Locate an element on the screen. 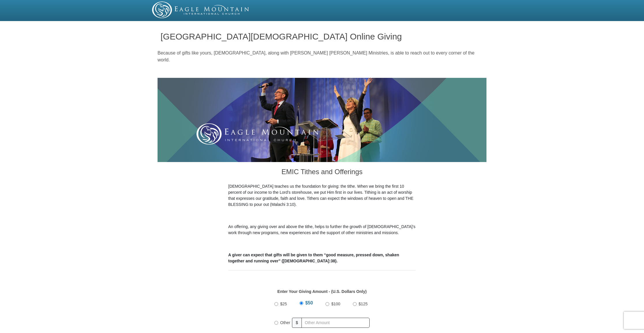 The width and height of the screenshot is (644, 333). img: EMIC is located at coordinates (201, 10).